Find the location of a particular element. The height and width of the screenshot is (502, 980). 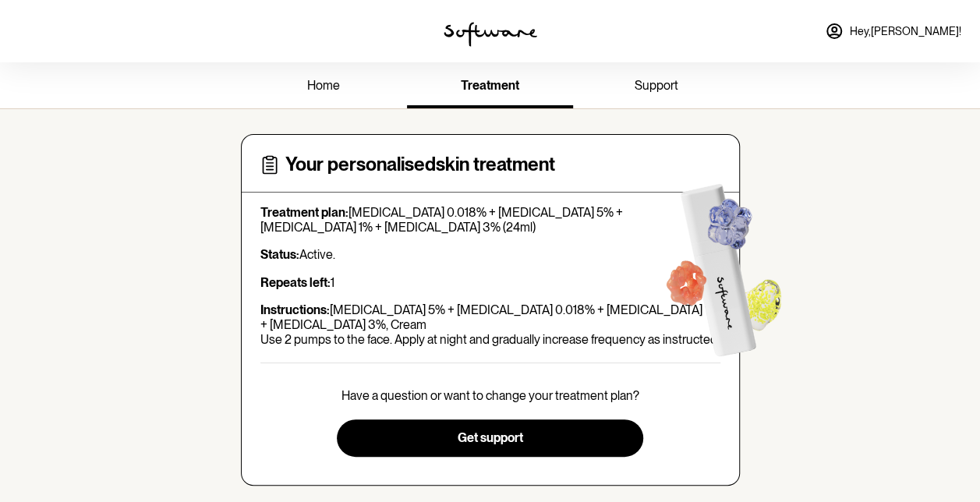

span: treatment is located at coordinates (490, 85).